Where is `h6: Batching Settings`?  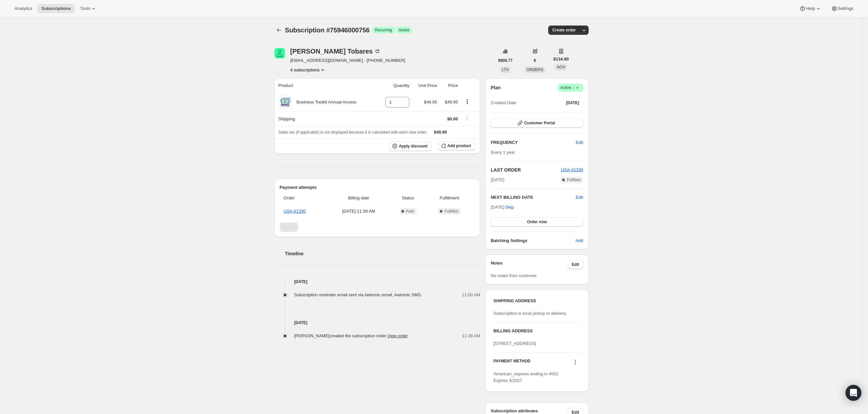 h6: Batching Settings is located at coordinates (533, 241).